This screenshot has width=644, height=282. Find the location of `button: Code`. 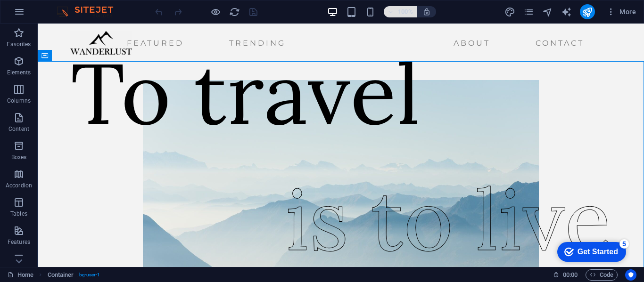

button: Code is located at coordinates (602, 275).